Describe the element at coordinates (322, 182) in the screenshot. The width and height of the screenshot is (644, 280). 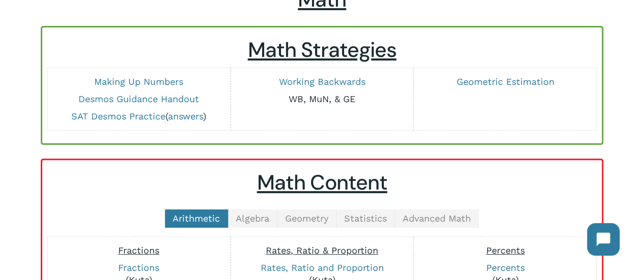
I see `u: Math Content` at that location.